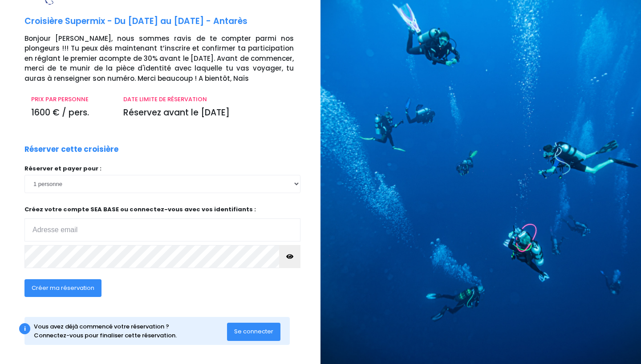  What do you see at coordinates (63, 288) in the screenshot?
I see `span: Créer ma réservation` at bounding box center [63, 288].